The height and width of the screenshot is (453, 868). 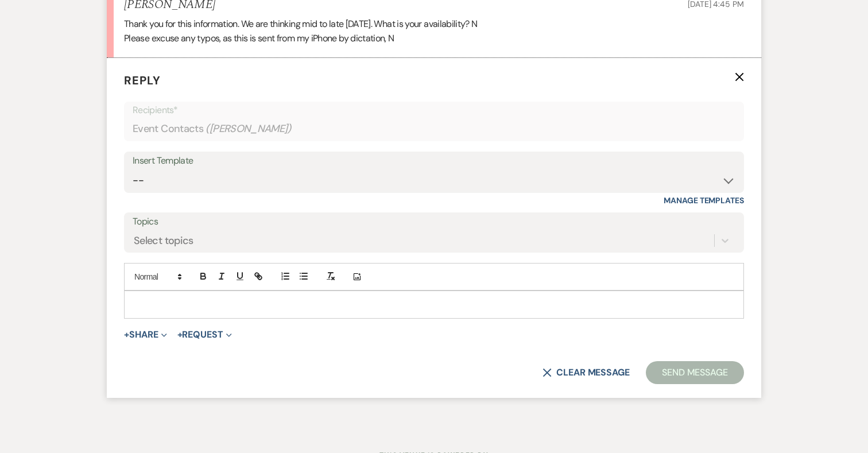 I want to click on button: Request, so click(x=204, y=335).